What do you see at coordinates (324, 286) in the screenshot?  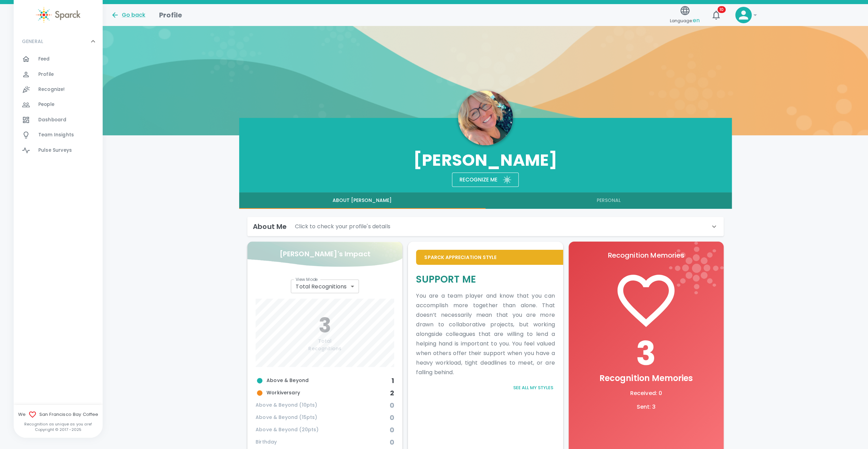 I see `div: Total Recognitions` at bounding box center [324, 286].